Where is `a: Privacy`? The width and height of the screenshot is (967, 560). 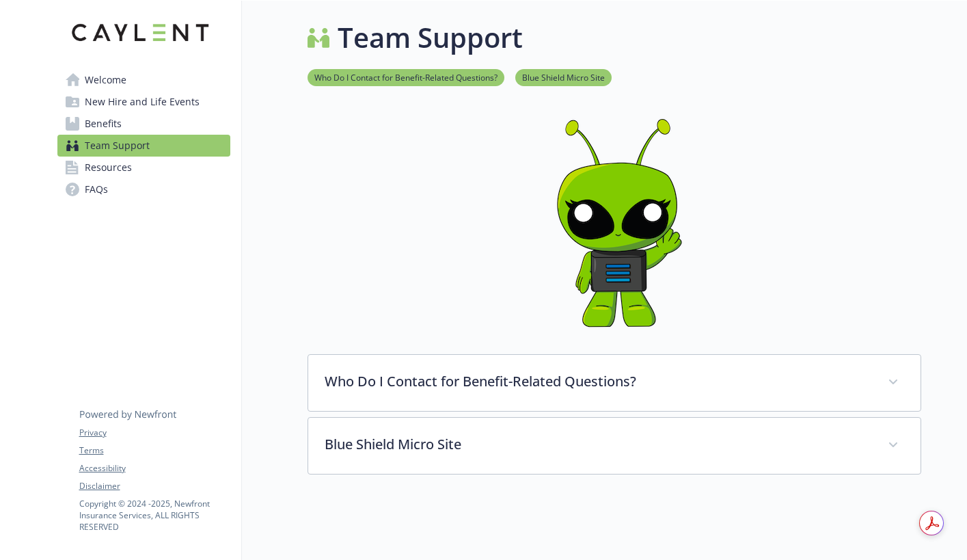 a: Privacy is located at coordinates (155, 433).